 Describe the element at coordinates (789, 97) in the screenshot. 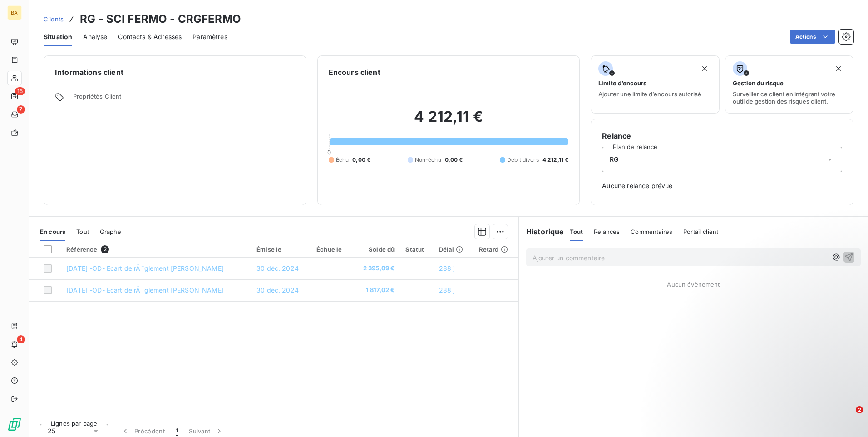

I see `span: Surveiller ce client en intégrant votre outil de gestion des risques client.` at that location.